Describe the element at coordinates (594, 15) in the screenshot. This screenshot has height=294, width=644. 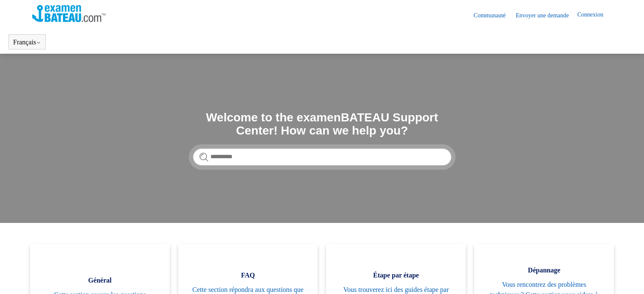
I see `a: Connexion` at that location.